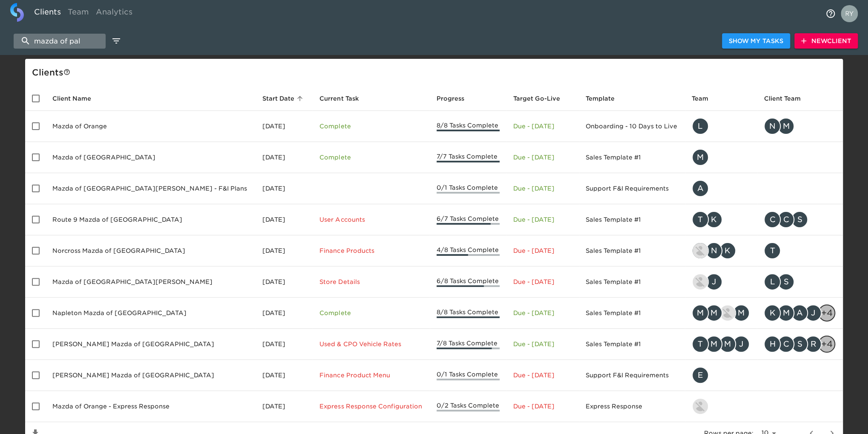 The width and height of the screenshot is (868, 434). What do you see at coordinates (632, 126) in the screenshot?
I see `td: Onboarding - 10 Days to Live` at bounding box center [632, 126].